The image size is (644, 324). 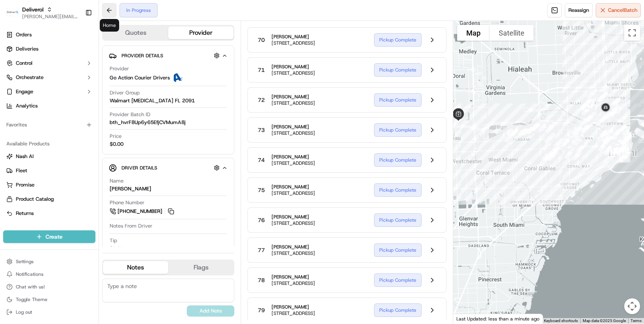 I want to click on span: Log out, so click(x=24, y=312).